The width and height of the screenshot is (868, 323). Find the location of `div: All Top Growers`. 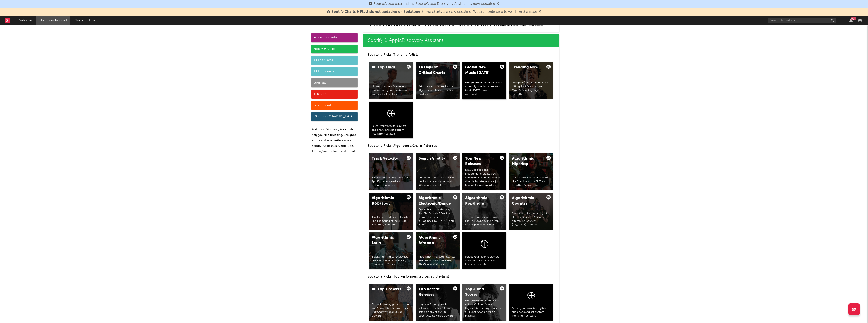

div: All Top Growers is located at coordinates (388, 289).